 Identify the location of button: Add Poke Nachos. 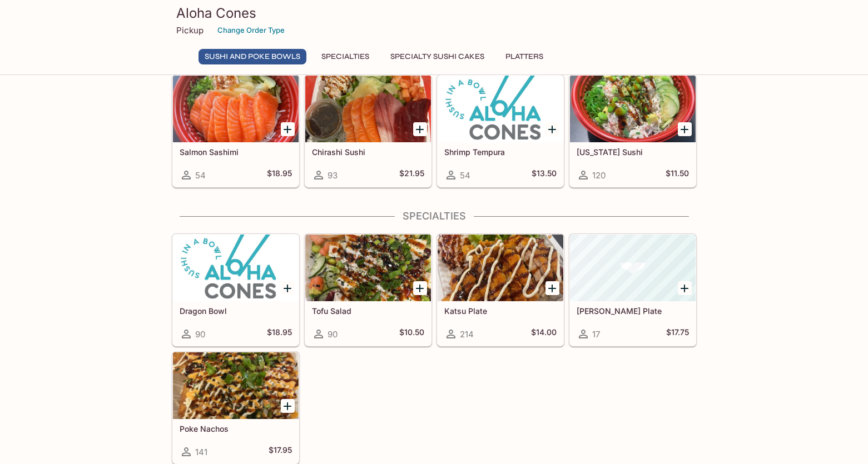
(287, 406).